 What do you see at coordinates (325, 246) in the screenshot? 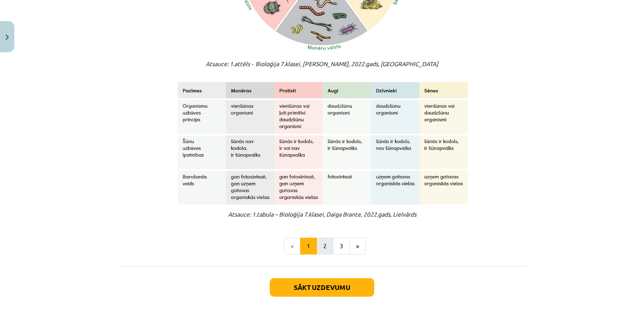
I see `button: 2` at bounding box center [325, 246].